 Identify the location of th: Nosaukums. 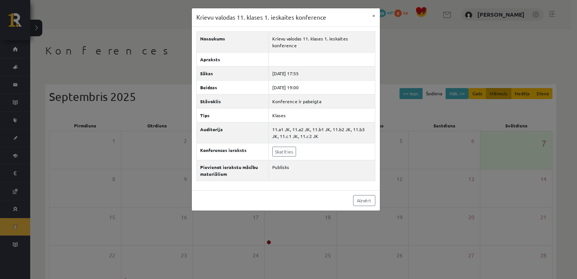
(232, 42).